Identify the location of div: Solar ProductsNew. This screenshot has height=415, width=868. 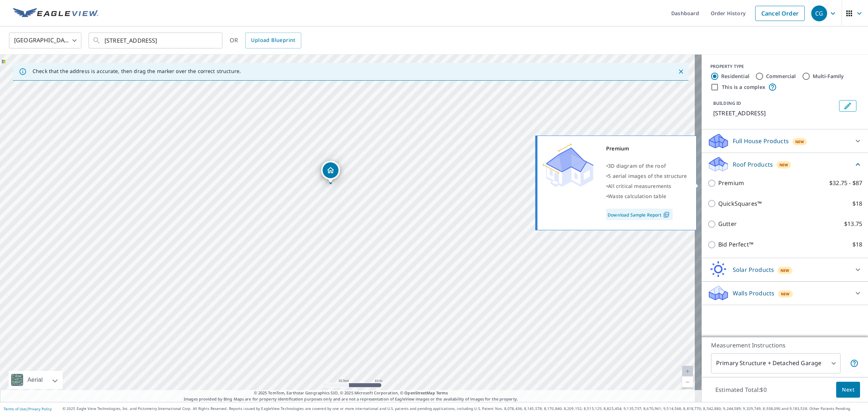
(785, 270).